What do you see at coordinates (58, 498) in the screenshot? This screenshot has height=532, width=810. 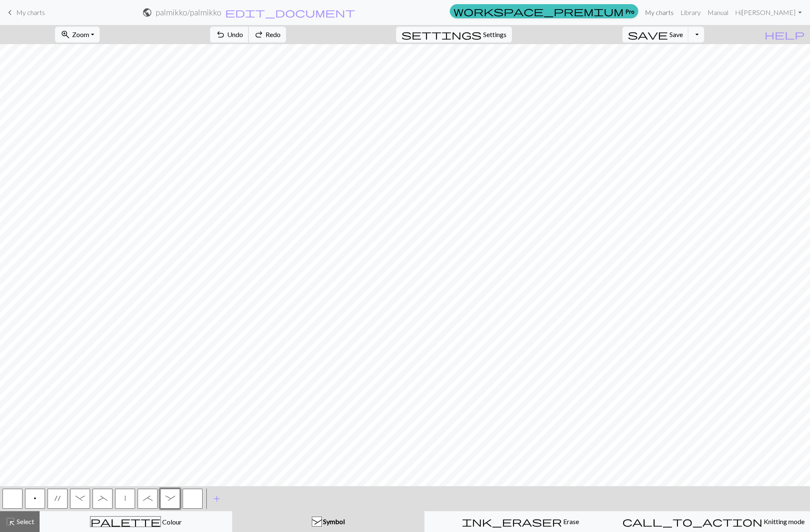 I see `span: cable extra` at bounding box center [58, 498].